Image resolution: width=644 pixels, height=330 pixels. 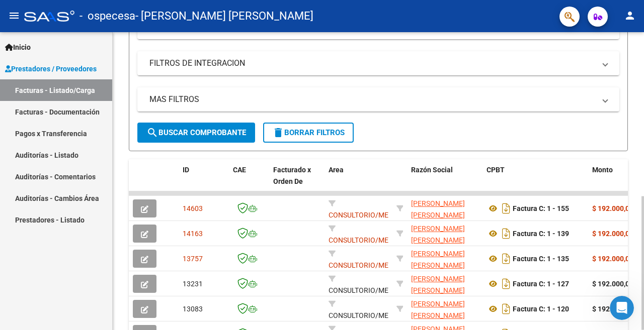 I want to click on span: 13083, so click(x=193, y=309).